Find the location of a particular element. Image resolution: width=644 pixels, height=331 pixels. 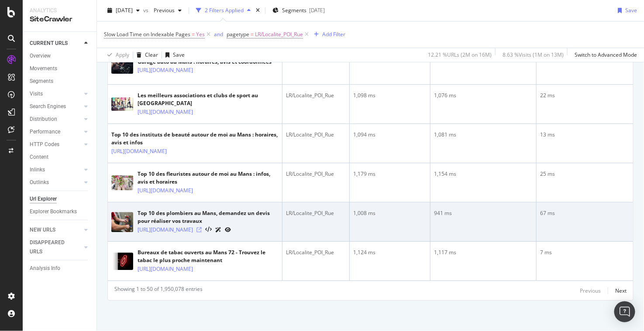

button: Clear is located at coordinates (145, 55).